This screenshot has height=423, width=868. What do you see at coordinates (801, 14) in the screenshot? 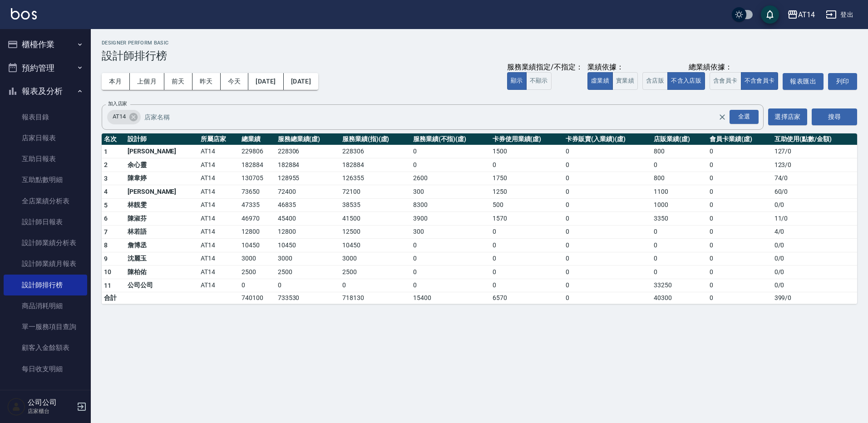
I see `button: AT14` at bounding box center [801, 14].